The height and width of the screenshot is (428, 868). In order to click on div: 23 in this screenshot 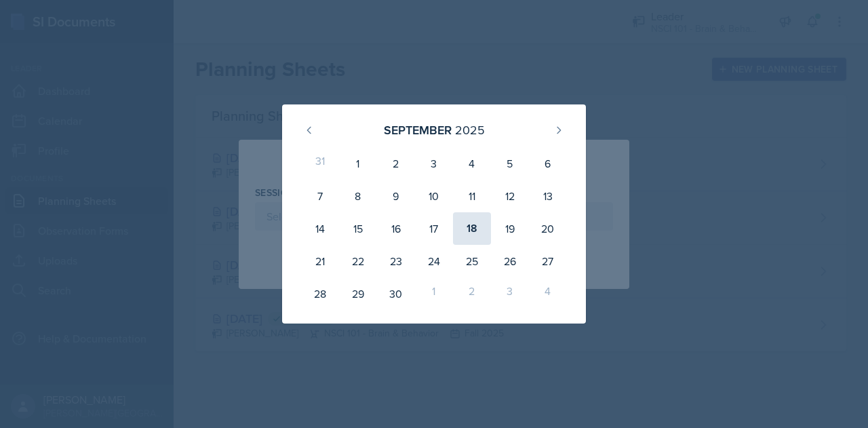, I will do `click(396, 261)`.